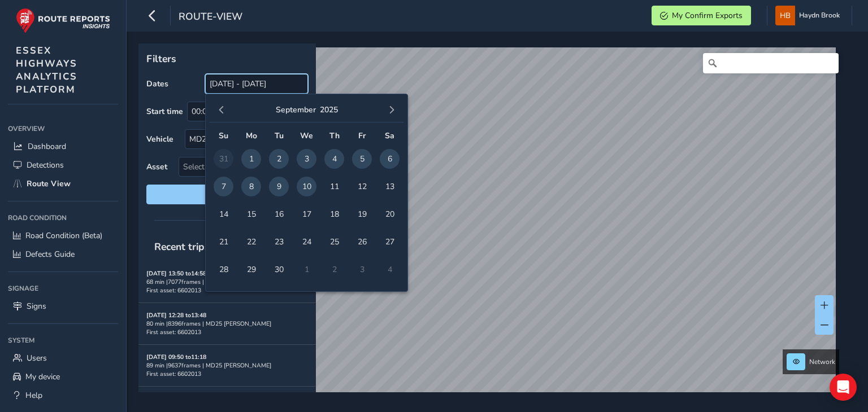 This screenshot has height=412, width=868. What do you see at coordinates (389, 187) in the screenshot?
I see `span: 13` at bounding box center [389, 187].